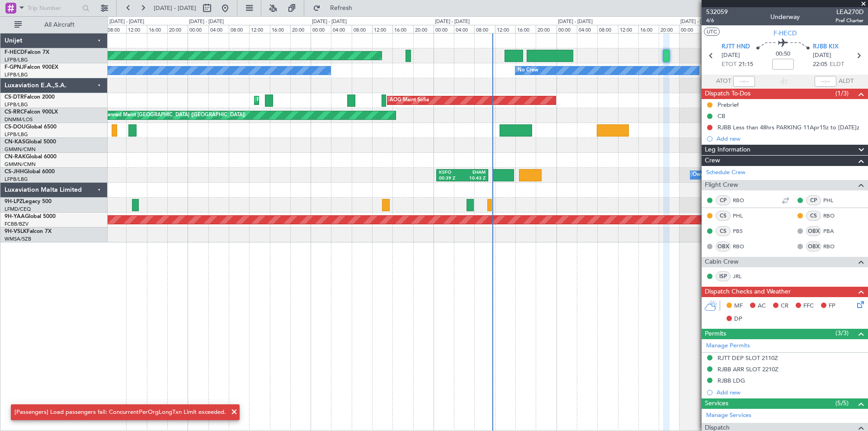 The width and height of the screenshot is (868, 431). Describe the element at coordinates (53, 8) in the screenshot. I see `input: Trip Number` at that location.